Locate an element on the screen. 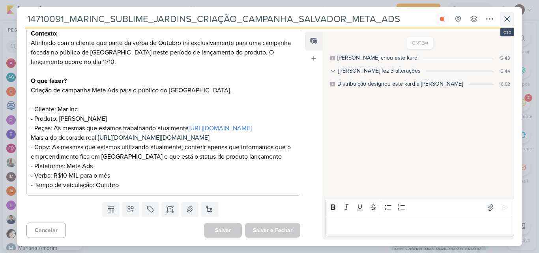 Image resolution: width=539 pixels, height=253 pixels. div: Caroline criou este kard is located at coordinates (377, 58).